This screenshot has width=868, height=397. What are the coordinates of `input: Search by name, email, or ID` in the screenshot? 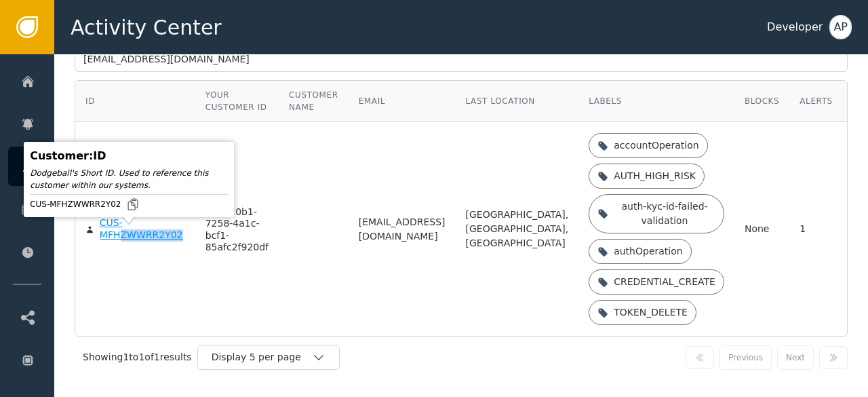 It's located at (461, 59).